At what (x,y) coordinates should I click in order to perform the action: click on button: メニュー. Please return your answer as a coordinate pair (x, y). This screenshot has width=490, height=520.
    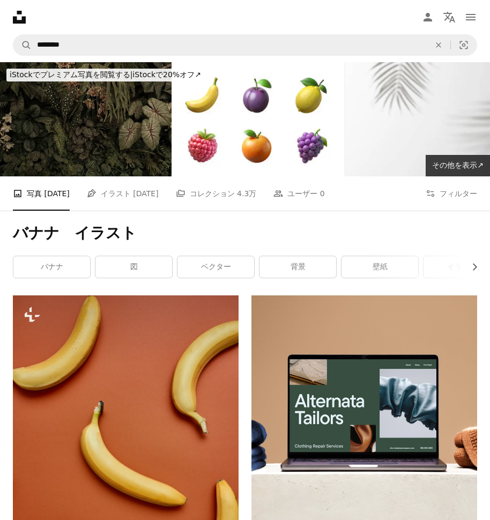
    Looking at the image, I should click on (471, 17).